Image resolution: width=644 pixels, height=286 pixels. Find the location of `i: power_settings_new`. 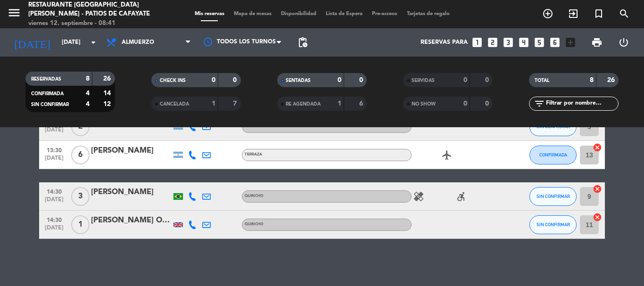

i: power_settings_new is located at coordinates (624, 42).